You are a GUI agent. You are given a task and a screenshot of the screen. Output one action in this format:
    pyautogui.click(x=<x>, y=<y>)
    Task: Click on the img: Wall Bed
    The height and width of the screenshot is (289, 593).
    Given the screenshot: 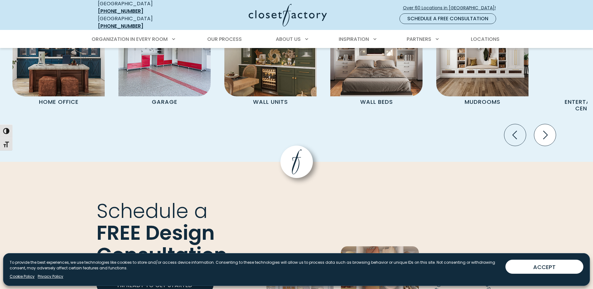 What is the action you would take?
    pyautogui.click(x=376, y=50)
    